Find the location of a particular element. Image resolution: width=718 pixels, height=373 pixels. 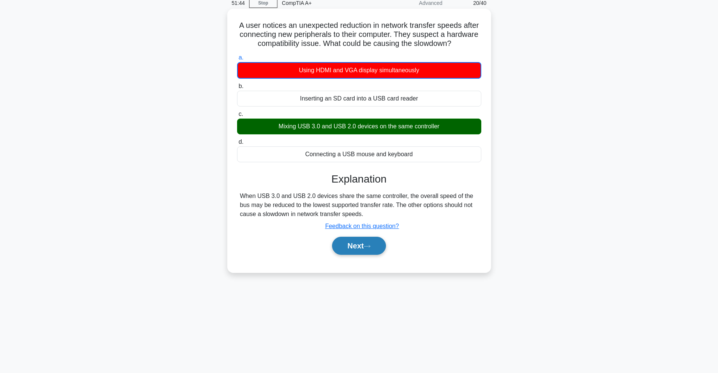

h3: Explanation is located at coordinates (359, 179).